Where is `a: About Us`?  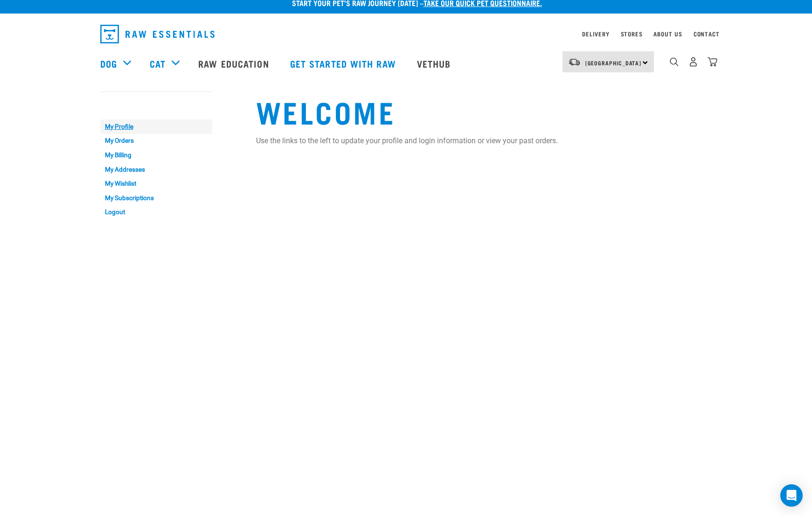
a: About Us is located at coordinates (667, 34).